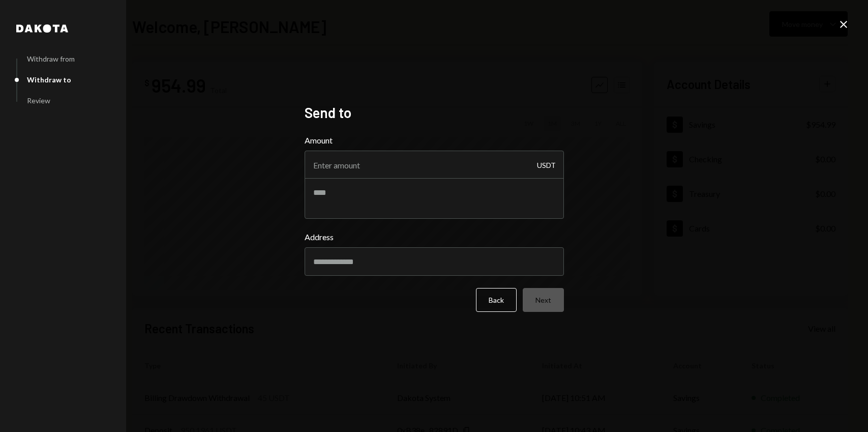 This screenshot has width=868, height=432. Describe the element at coordinates (48, 80) in the screenshot. I see `div: Withdraw to` at that location.